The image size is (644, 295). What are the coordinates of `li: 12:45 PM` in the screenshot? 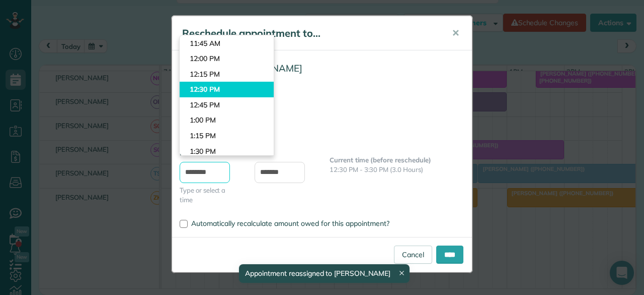 It's located at (226, 105).